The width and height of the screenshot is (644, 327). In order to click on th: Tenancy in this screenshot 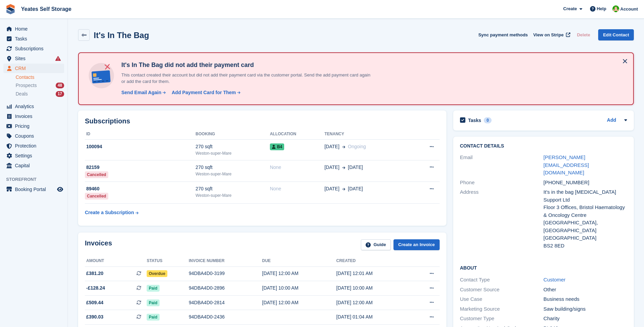, I will do `click(367, 134)`.